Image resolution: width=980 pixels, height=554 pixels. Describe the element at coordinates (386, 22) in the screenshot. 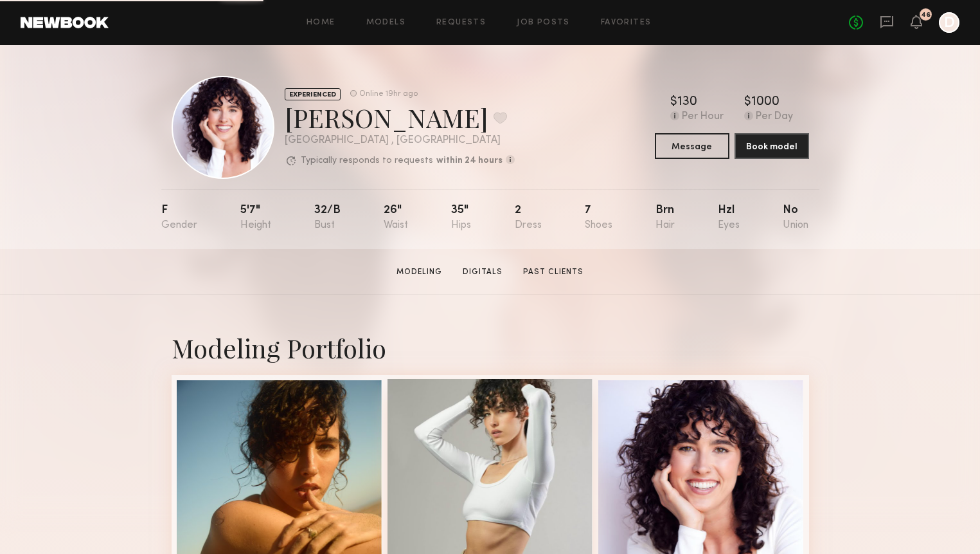

I see `a: Models` at that location.